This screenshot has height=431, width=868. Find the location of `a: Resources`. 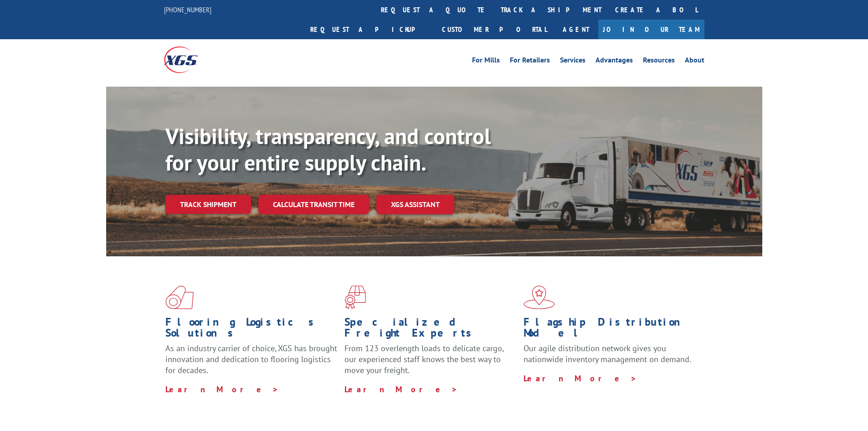

a: Resources is located at coordinates (660, 61).